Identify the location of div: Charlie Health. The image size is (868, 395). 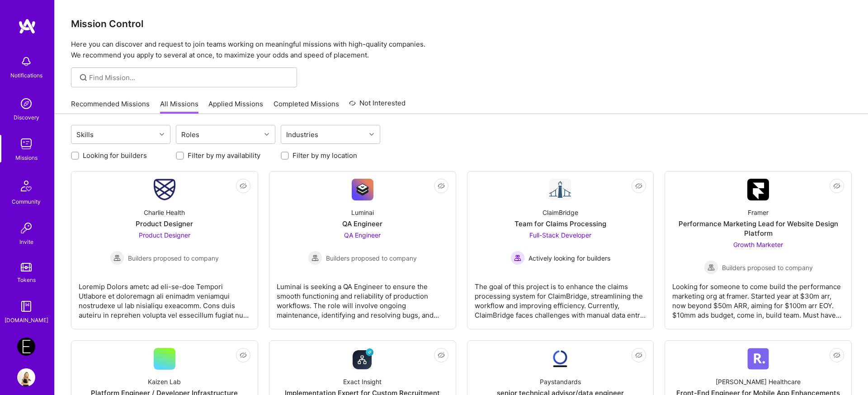
(164, 212).